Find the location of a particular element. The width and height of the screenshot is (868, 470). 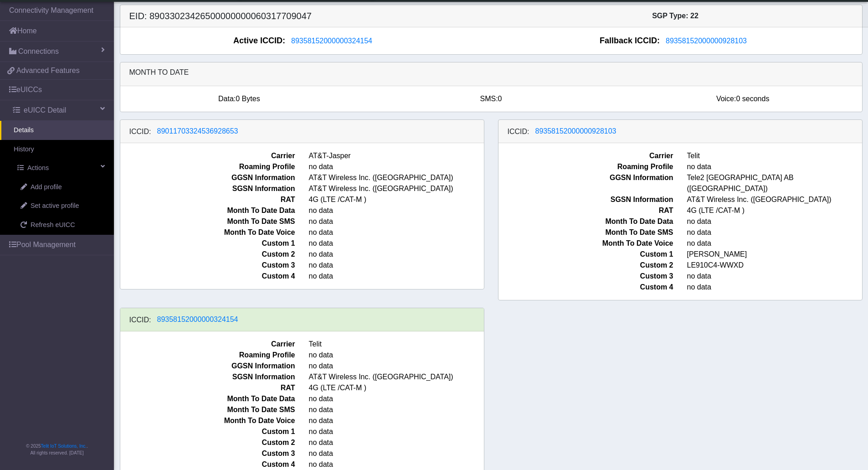

a: Add profile is located at coordinates (60, 187).